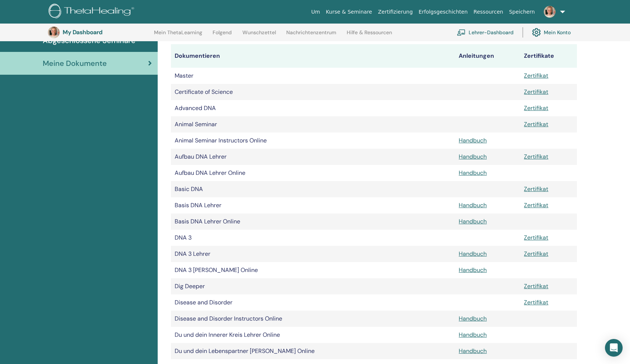 The image size is (630, 364). What do you see at coordinates (488, 56) in the screenshot?
I see `th: Anleitungen` at bounding box center [488, 56].